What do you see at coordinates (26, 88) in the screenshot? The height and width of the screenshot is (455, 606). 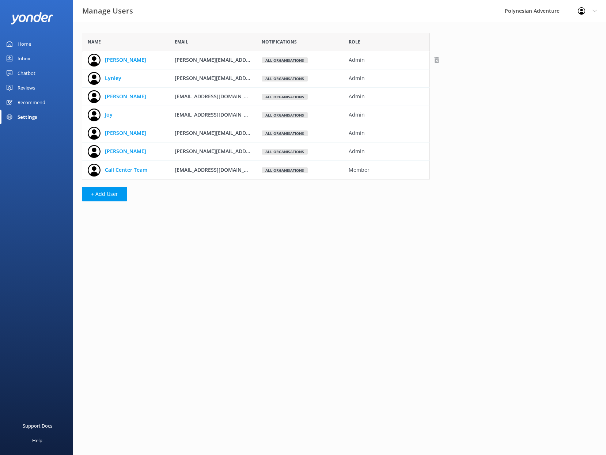 I see `div: Reviews` at bounding box center [26, 88].